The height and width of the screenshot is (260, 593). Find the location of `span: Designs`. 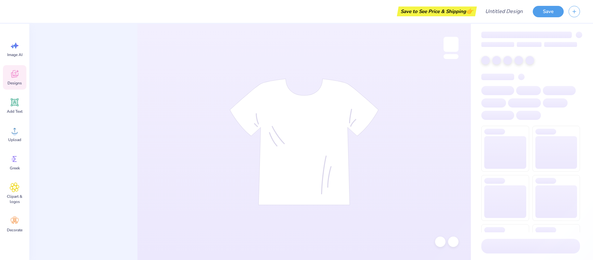

span: Designs is located at coordinates (15, 83).